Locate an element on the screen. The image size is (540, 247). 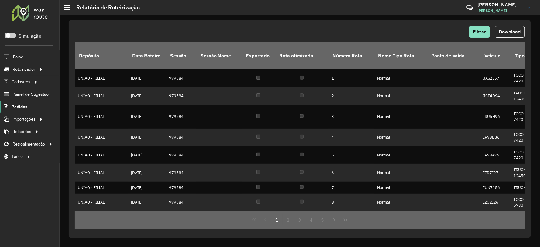
td: IUN7156 is located at coordinates (495, 187).